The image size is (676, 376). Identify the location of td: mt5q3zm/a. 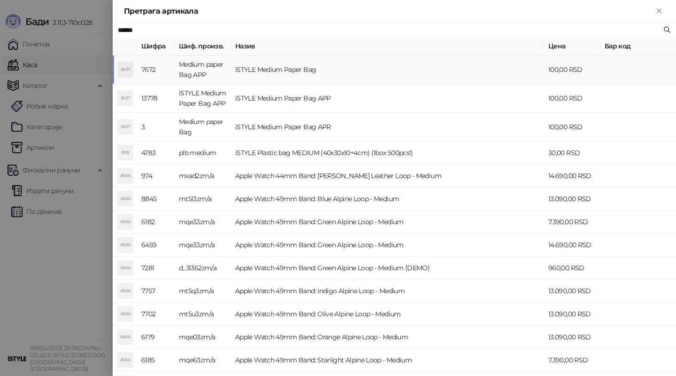
(203, 291).